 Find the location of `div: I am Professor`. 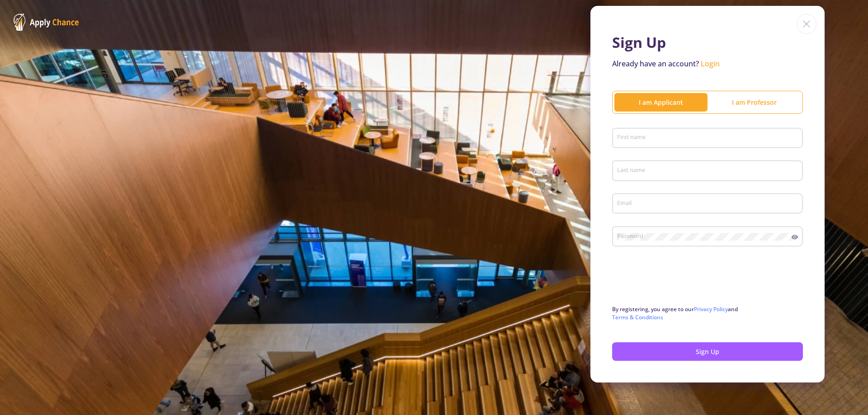

div: I am Professor is located at coordinates (754, 102).